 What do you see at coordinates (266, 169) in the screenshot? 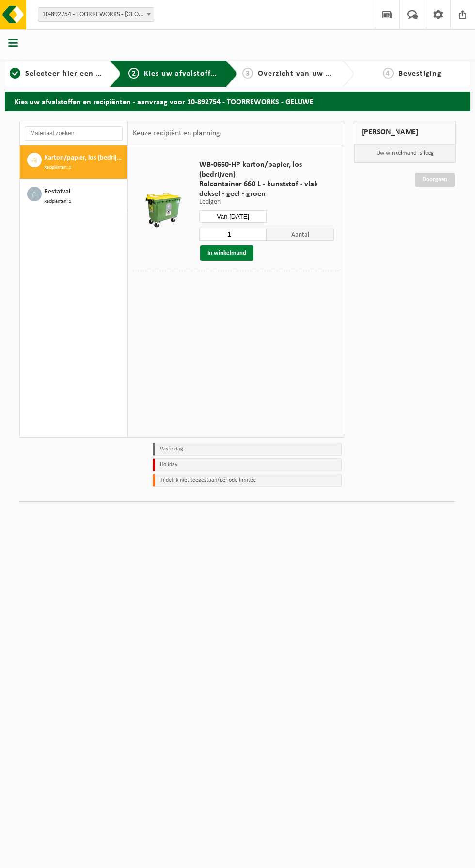
I see `span: WB-0660-HP karton/papier, los (bedrijven)` at bounding box center [266, 169].